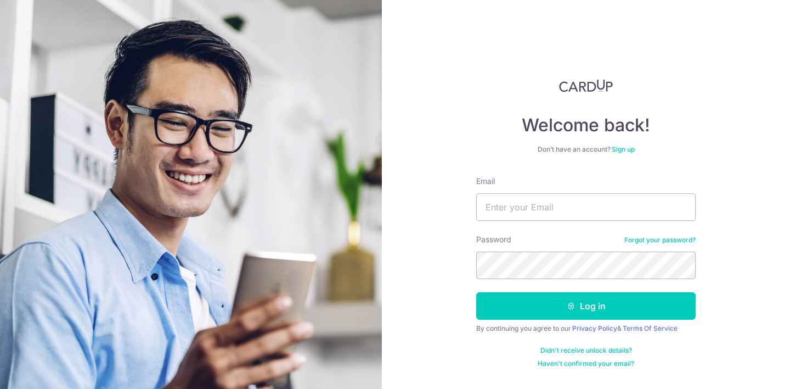 This screenshot has height=389, width=790. Describe the element at coordinates (586, 328) in the screenshot. I see `div: By continuing you agree to our &` at that location.